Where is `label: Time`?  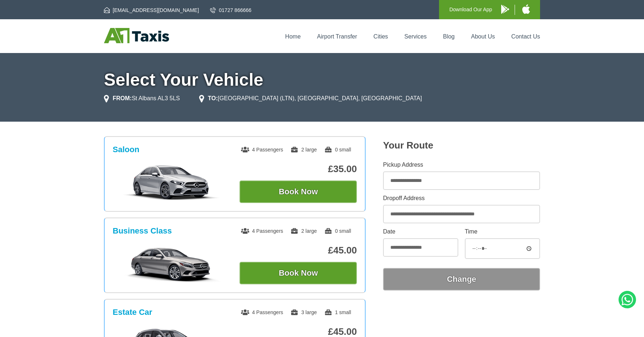
label: Time is located at coordinates (502, 232).